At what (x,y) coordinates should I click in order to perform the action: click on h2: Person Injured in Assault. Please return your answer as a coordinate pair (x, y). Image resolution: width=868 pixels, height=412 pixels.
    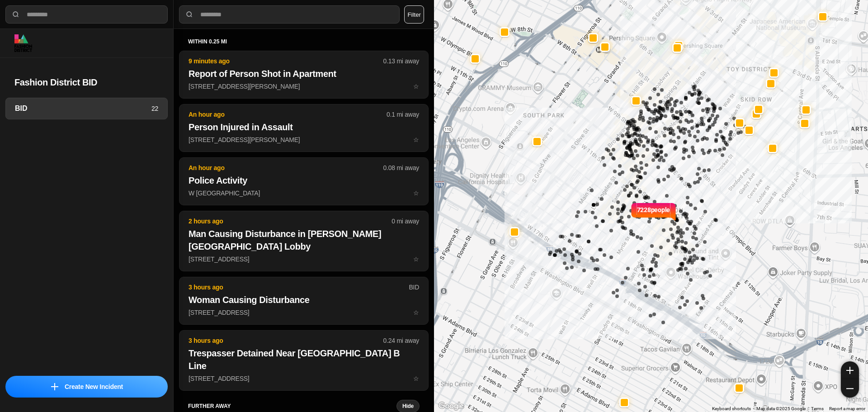
    Looking at the image, I should click on (304, 127).